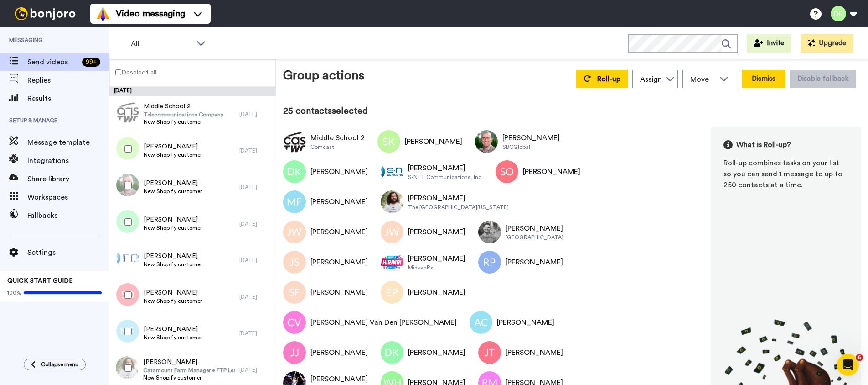 The height and width of the screenshot is (385, 868). What do you see at coordinates (338, 147) in the screenshot?
I see `div: Comcast` at bounding box center [338, 147].